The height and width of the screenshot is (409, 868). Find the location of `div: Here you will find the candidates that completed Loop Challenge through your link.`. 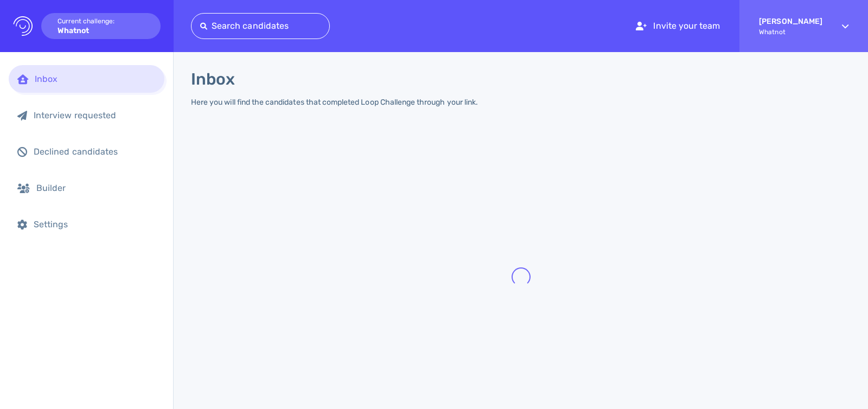

div: Here you will find the candidates that completed Loop Challenge through your link. is located at coordinates (334, 102).